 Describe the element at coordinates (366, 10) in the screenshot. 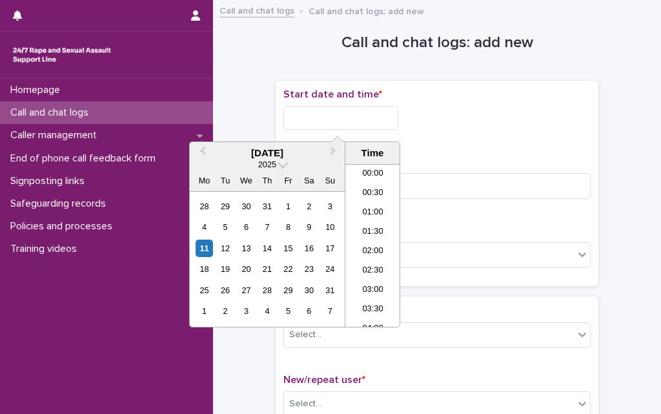

I see `p: Call and chat logs: add new` at that location.